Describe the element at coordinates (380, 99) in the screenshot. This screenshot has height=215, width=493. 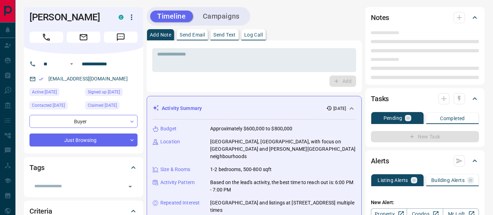
I see `h2: Tasks` at that location.